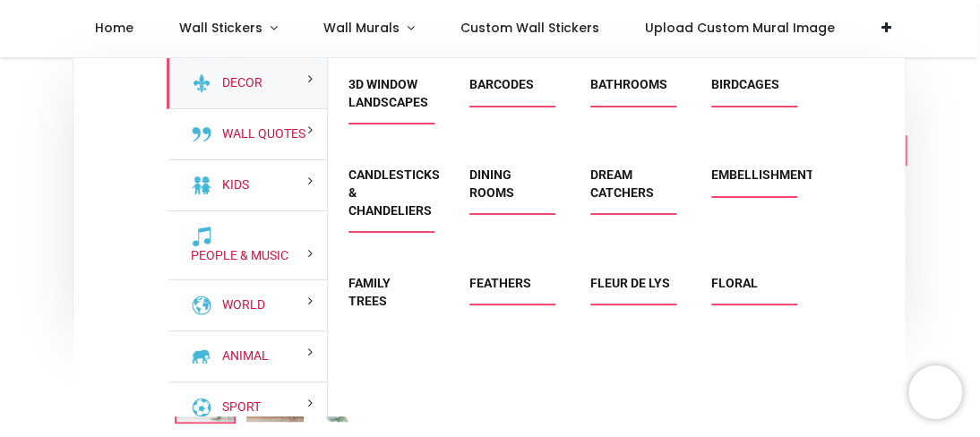 This screenshot has height=437, width=980. I want to click on img: Sport, so click(202, 408).